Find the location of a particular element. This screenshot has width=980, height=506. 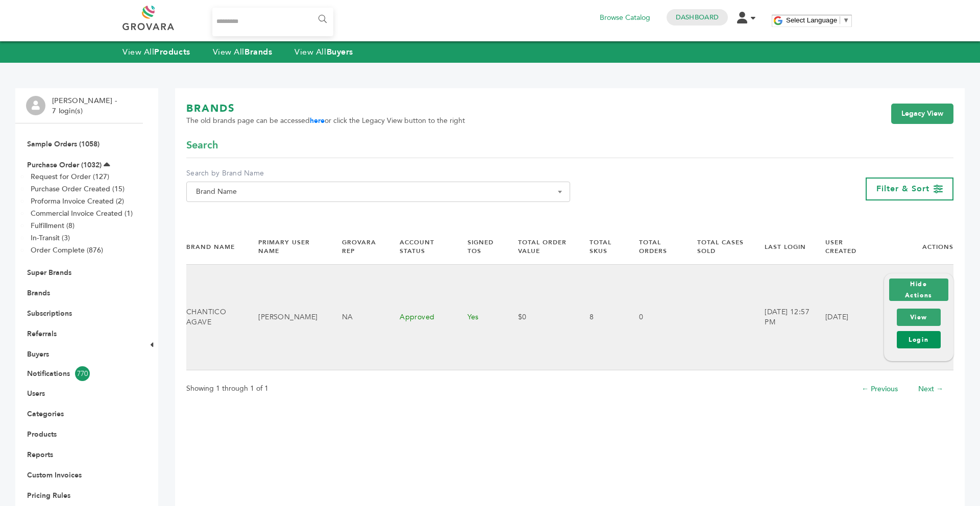

a: Login is located at coordinates (919, 340).